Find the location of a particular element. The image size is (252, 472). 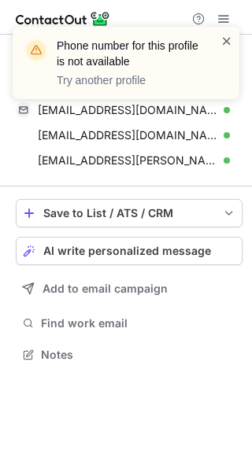

button: Notes is located at coordinates (129, 355).